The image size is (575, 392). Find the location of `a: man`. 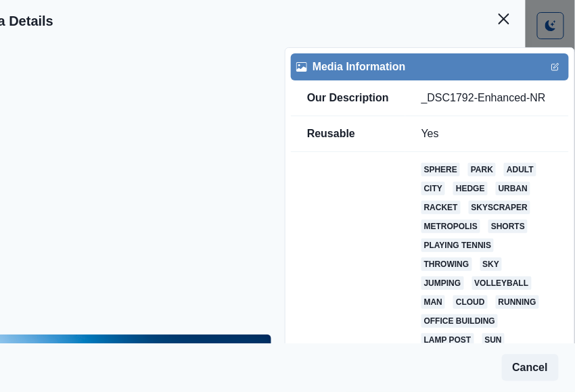

a: man is located at coordinates (433, 302).